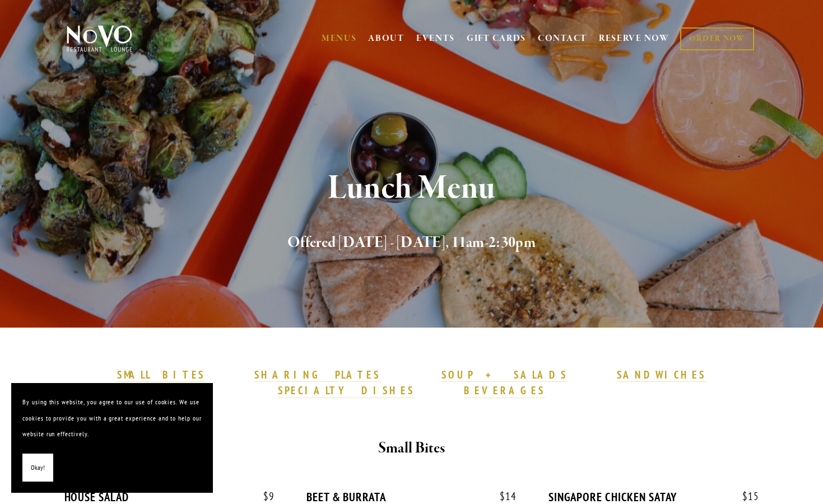 This screenshot has height=504, width=823. What do you see at coordinates (99, 39) in the screenshot?
I see `img: Novo Restaurant &amp; Lounge` at bounding box center [99, 39].